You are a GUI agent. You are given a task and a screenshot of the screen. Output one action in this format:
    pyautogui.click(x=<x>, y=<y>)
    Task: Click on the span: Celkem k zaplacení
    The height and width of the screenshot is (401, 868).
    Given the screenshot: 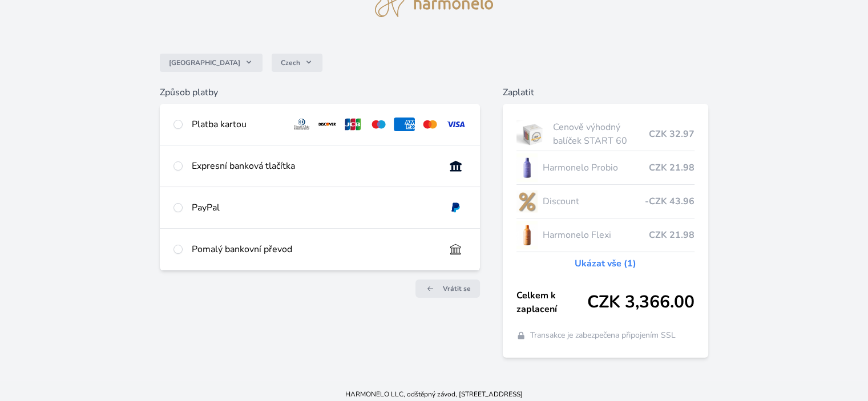 What is the action you would take?
    pyautogui.click(x=552, y=303)
    